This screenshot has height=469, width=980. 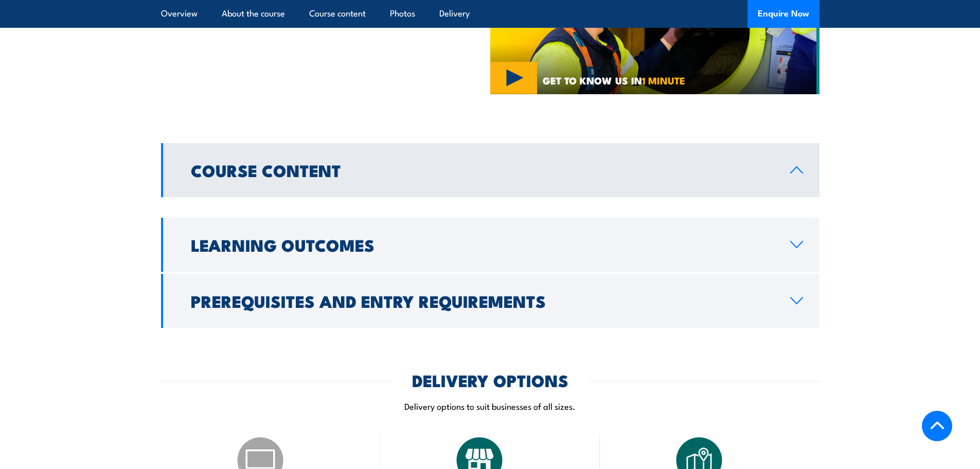 What do you see at coordinates (482, 301) in the screenshot?
I see `h2: Prerequisites and Entry Requirements` at bounding box center [482, 301].